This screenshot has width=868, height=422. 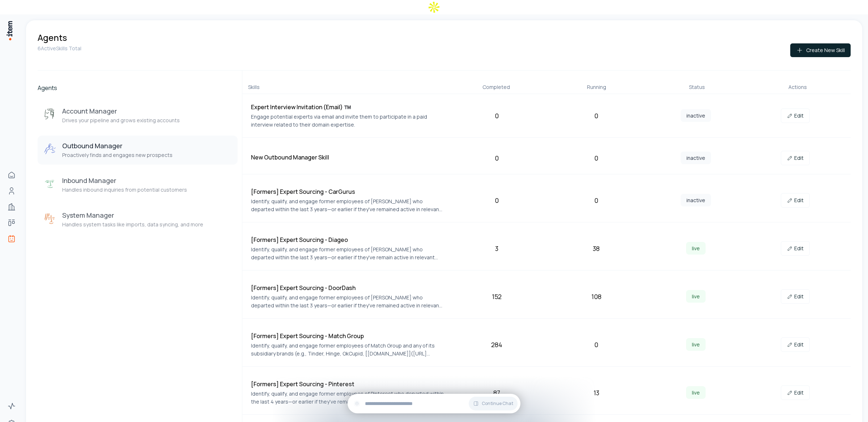 I want to click on p: Engage potential experts via email and invite them to participate in a paid interview related to ..., so click(x=347, y=121).